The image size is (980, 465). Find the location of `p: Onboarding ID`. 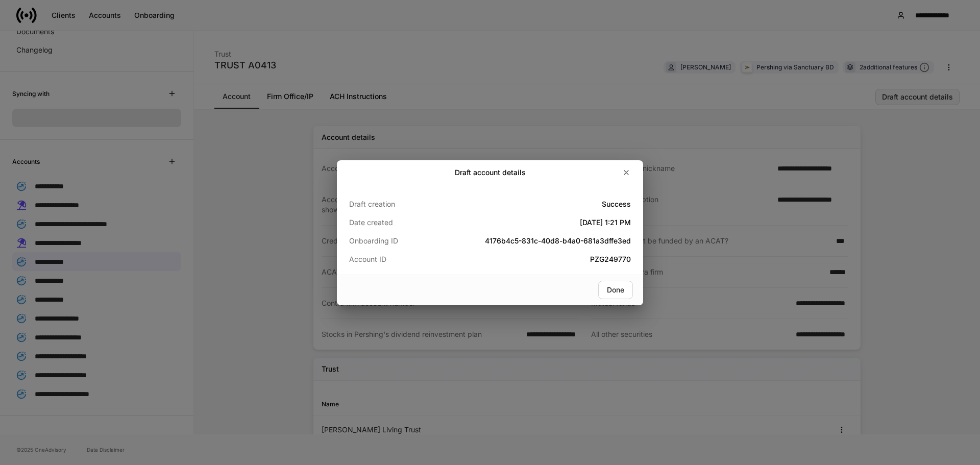

p: Onboarding ID is located at coordinates (396, 241).